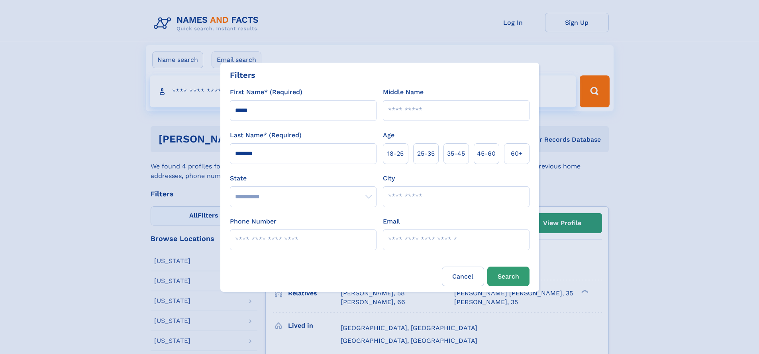 The height and width of the screenshot is (354, 759). What do you see at coordinates (243, 75) in the screenshot?
I see `div: Filters` at bounding box center [243, 75].